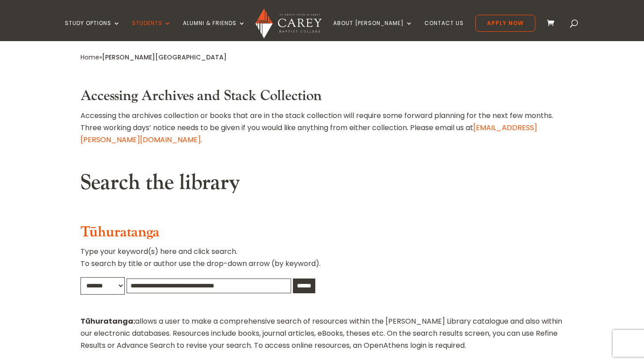  Describe the element at coordinates (90, 57) in the screenshot. I see `a: Home` at that location.